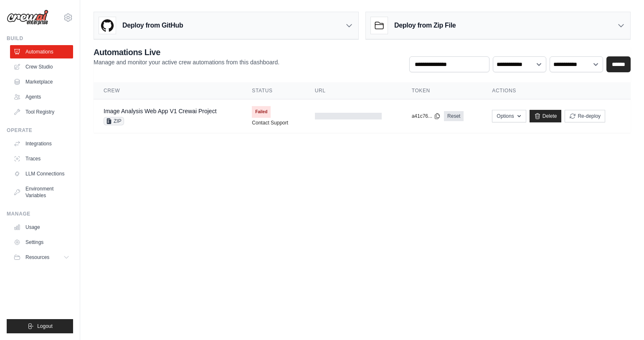 Image resolution: width=644 pixels, height=340 pixels. I want to click on a: Environment Variables, so click(41, 192).